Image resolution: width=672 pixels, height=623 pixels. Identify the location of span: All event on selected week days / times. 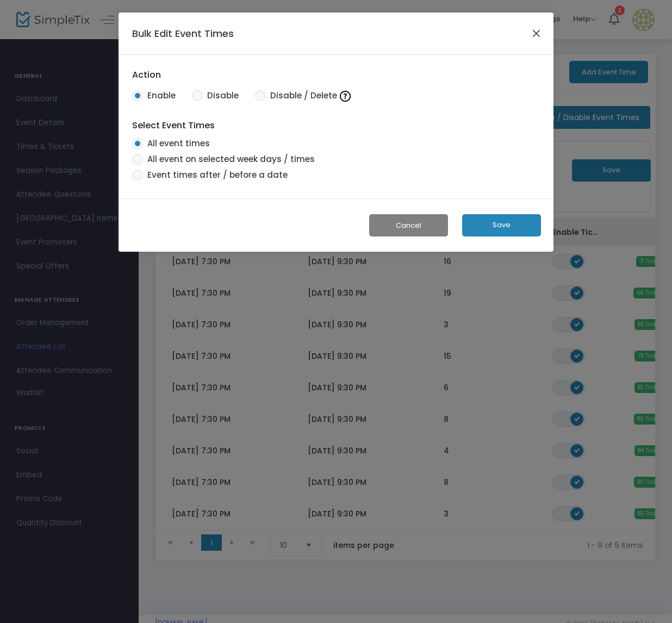
(229, 159).